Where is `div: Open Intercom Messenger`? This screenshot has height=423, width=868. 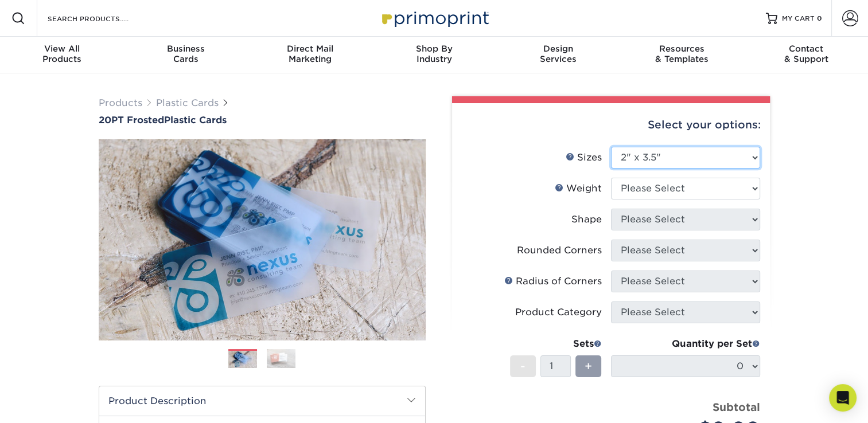 div: Open Intercom Messenger is located at coordinates (842, 398).